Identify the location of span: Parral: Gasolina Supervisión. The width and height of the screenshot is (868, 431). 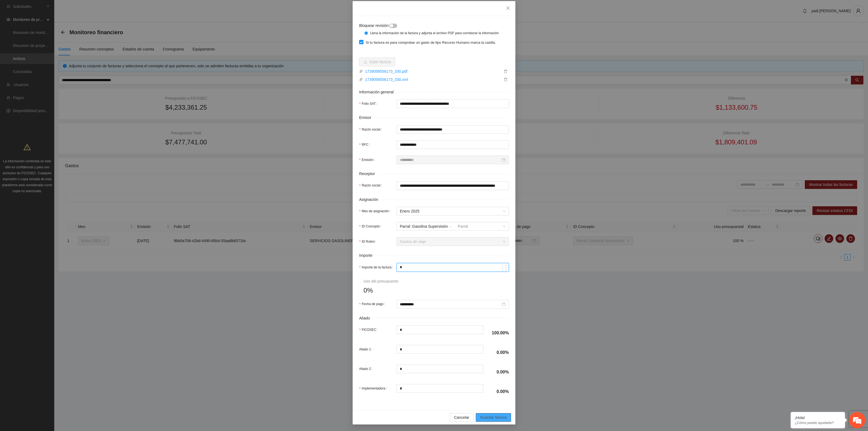
(424, 226).